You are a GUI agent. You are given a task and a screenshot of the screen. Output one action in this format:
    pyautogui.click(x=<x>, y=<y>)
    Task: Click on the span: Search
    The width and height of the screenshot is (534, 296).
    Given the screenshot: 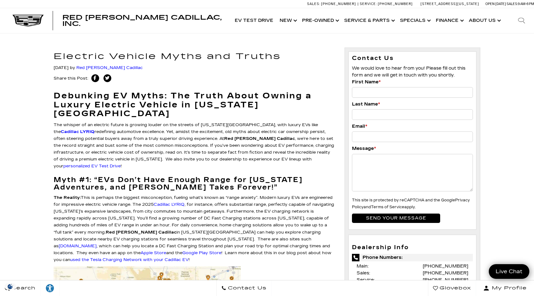 What is the action you would take?
    pyautogui.click(x=22, y=288)
    